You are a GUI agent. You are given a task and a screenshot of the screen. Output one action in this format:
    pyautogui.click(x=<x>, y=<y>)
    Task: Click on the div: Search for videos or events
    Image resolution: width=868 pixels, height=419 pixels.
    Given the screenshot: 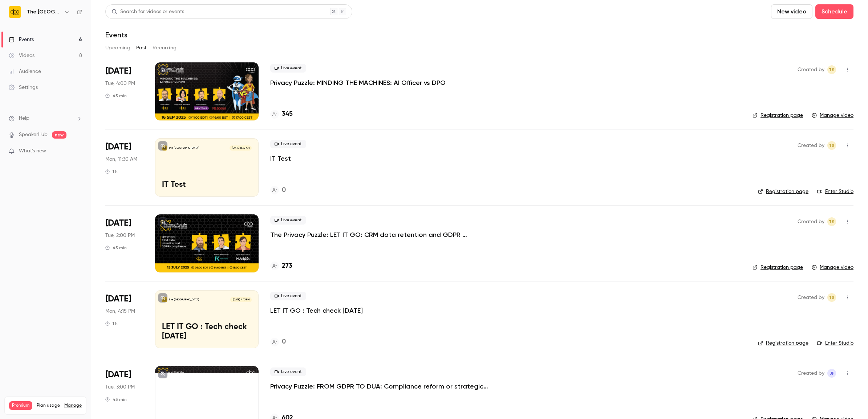 What is the action you would take?
    pyautogui.click(x=148, y=12)
    